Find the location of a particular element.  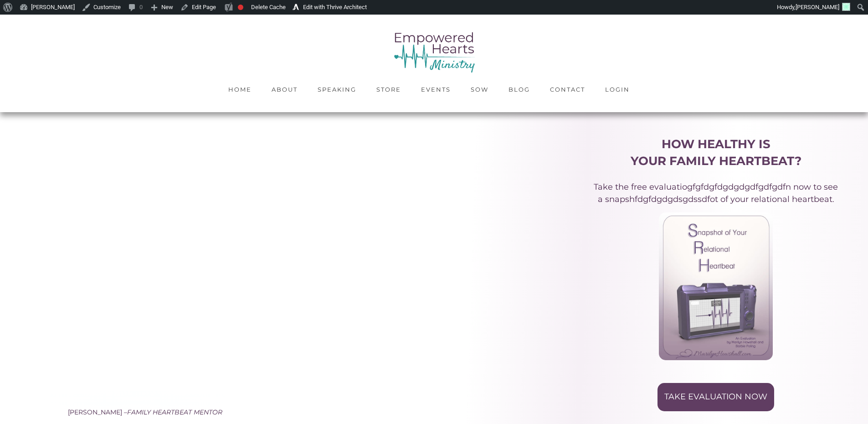

a: STORE is located at coordinates (389, 90).